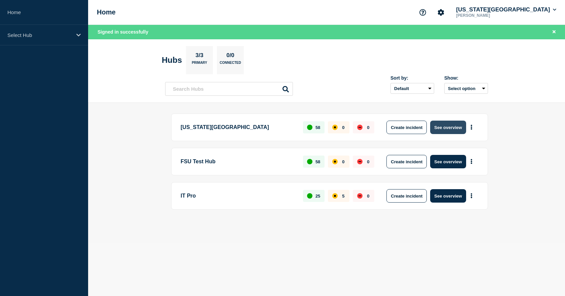  I want to click on button: Support, so click(422, 12).